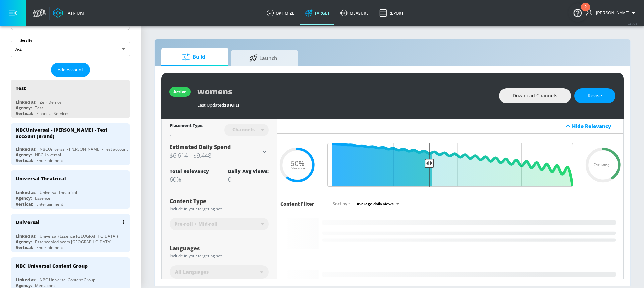 This screenshot has height=288, width=644. Describe the element at coordinates (215, 155) in the screenshot. I see `h3: $6,614 - $9,448` at that location.